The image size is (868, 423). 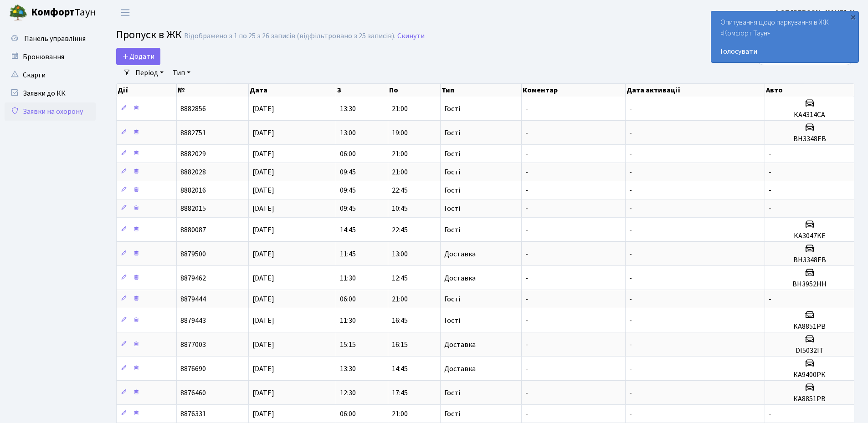 I want to click on span: 8876690, so click(x=193, y=369).